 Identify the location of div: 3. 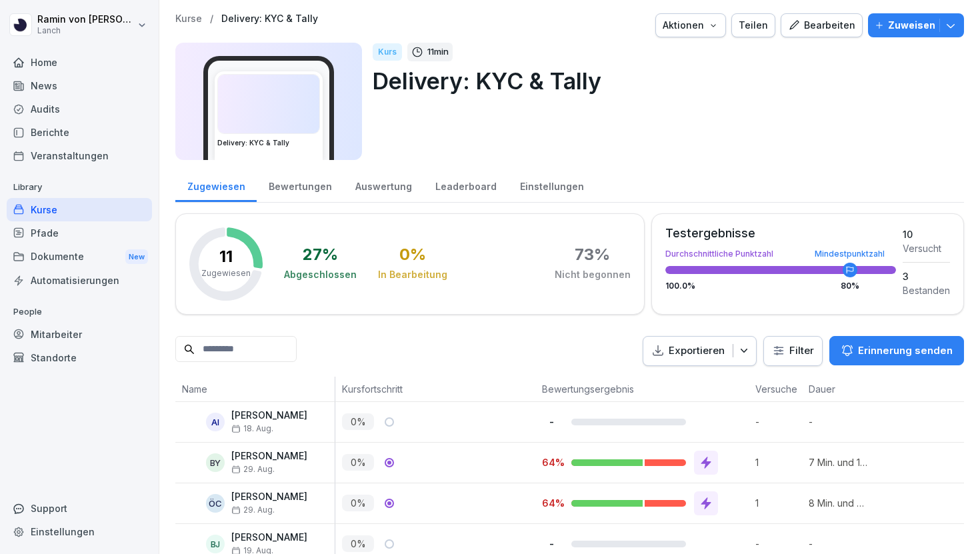
(926, 276).